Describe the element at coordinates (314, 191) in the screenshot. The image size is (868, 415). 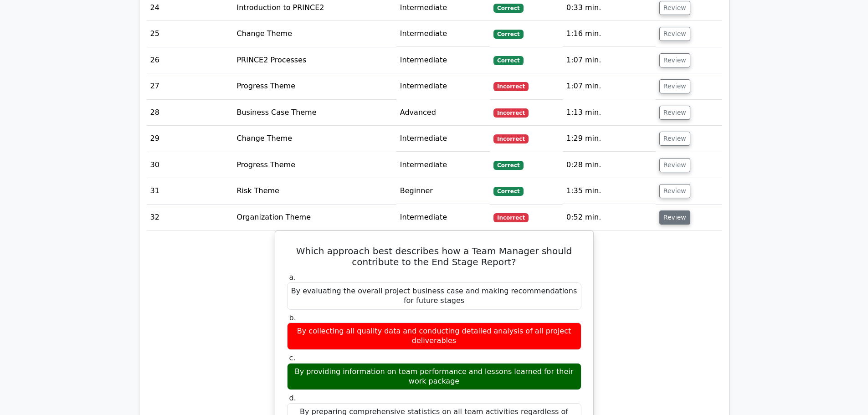
I see `td: Risk Theme` at that location.